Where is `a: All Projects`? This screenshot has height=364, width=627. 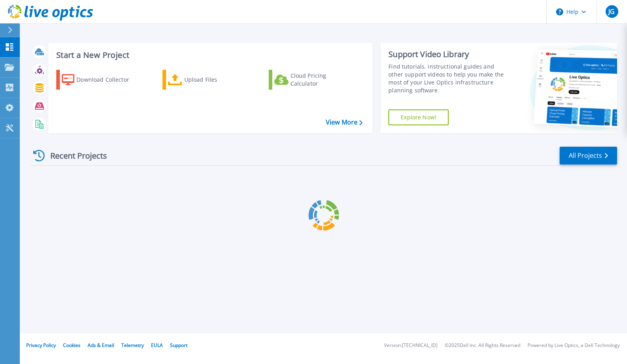 a: All Projects is located at coordinates (588, 156).